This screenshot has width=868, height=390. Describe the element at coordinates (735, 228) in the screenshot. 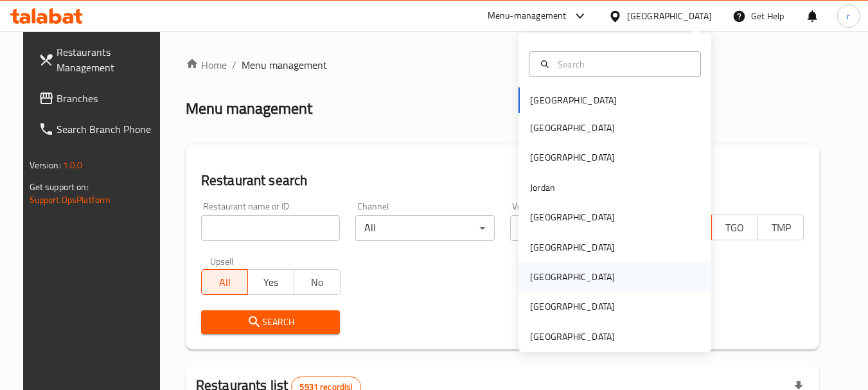

I see `button: TGO` at that location.